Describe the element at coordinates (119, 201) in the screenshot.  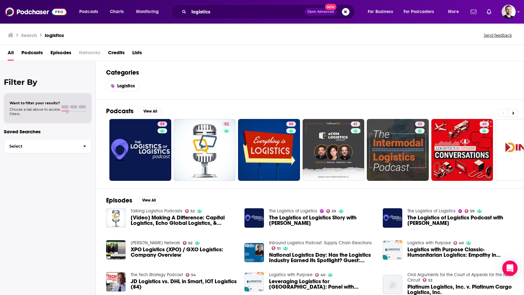
I see `h2: Episodes` at that location.